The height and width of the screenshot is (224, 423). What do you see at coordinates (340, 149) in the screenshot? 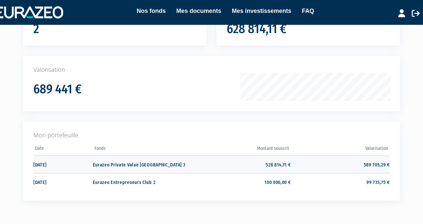
I see `th: Valorisation` at bounding box center [340, 149].